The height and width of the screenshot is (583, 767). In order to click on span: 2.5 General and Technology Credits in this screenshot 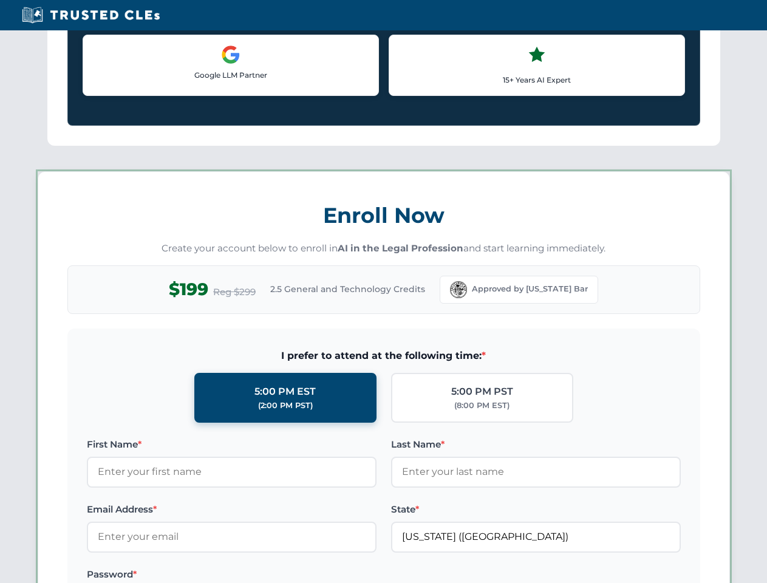, I will do `click(348, 289)`.